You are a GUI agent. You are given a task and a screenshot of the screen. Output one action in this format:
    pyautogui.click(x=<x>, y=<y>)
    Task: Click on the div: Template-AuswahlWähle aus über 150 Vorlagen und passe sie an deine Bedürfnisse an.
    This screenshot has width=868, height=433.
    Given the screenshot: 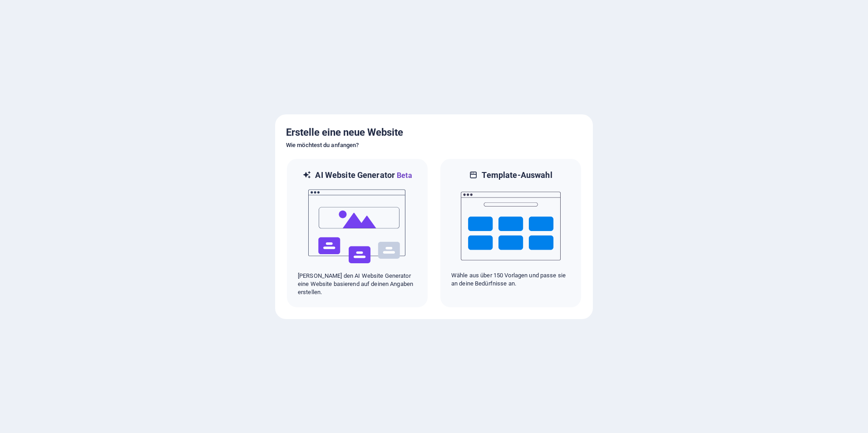 What is the action you would take?
    pyautogui.click(x=511, y=232)
    